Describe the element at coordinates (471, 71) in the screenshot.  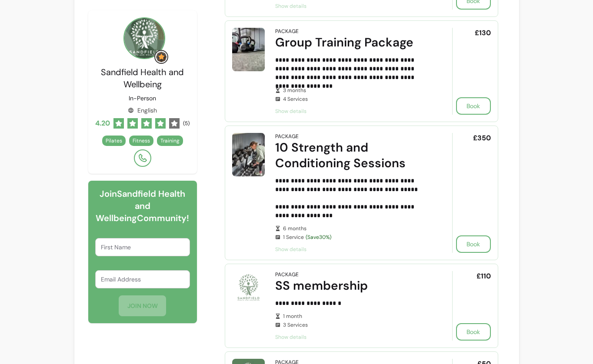
I see `div: £130` at that location.